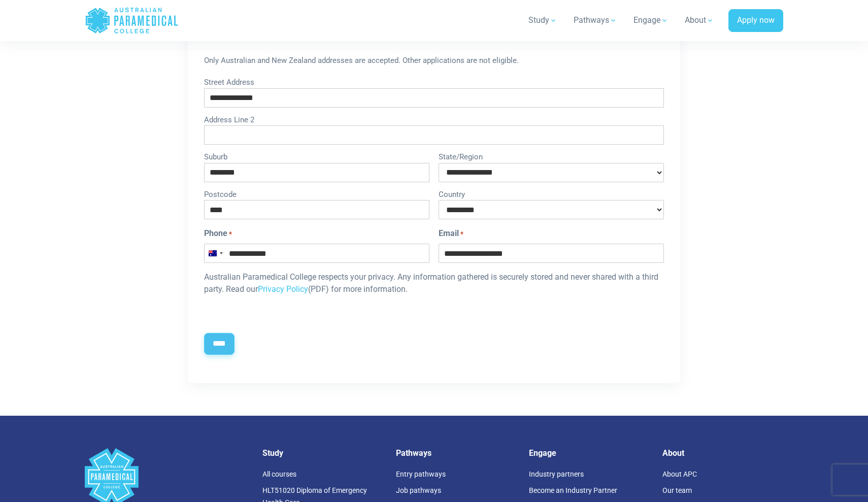  What do you see at coordinates (651, 20) in the screenshot?
I see `a: Engage` at bounding box center [651, 20].